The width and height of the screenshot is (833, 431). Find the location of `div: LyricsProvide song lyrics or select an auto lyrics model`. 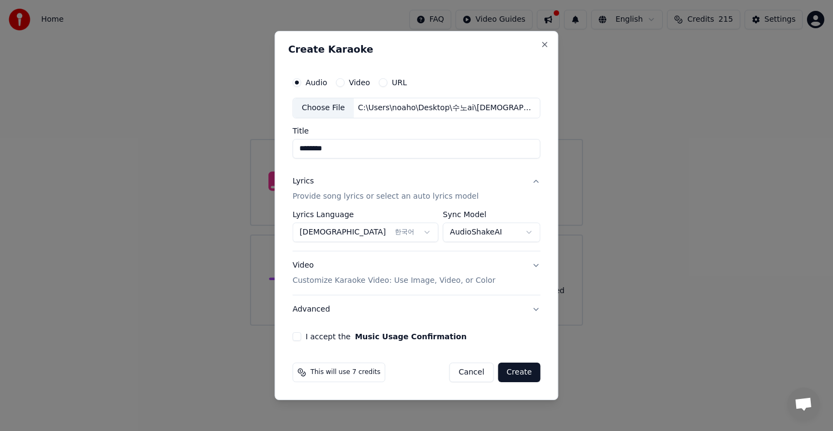

div: LyricsProvide song lyrics or select an auto lyrics model is located at coordinates (416, 231).